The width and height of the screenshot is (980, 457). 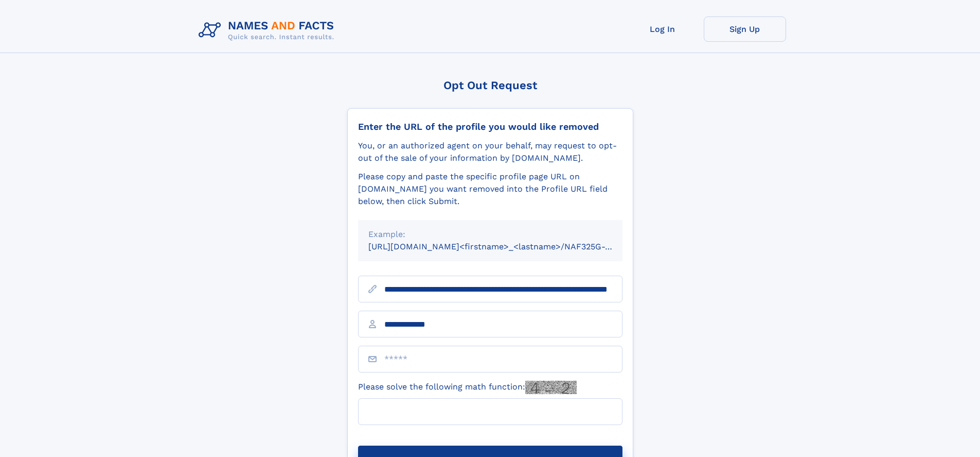 I want to click on img: Logo Names and Facts, so click(x=268, y=30).